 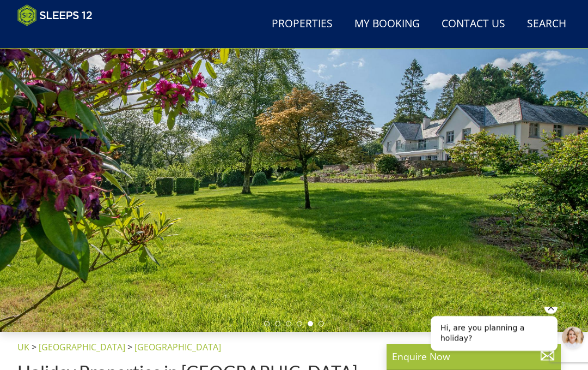 I want to click on a: Search, so click(x=547, y=24).